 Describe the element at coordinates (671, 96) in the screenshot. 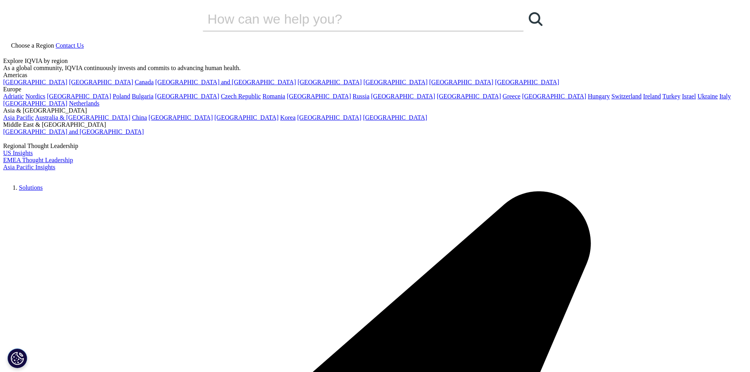

I see `a: Turkey` at that location.